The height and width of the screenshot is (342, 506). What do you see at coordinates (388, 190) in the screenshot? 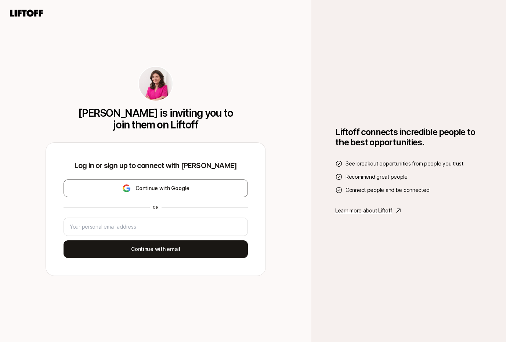
I see `span: Connect people and be connected` at bounding box center [388, 190].